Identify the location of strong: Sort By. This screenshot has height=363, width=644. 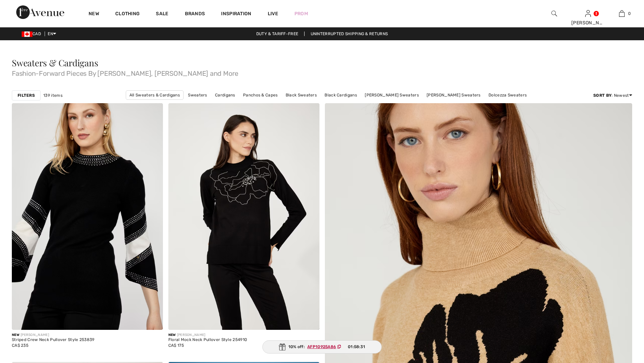
(602, 95).